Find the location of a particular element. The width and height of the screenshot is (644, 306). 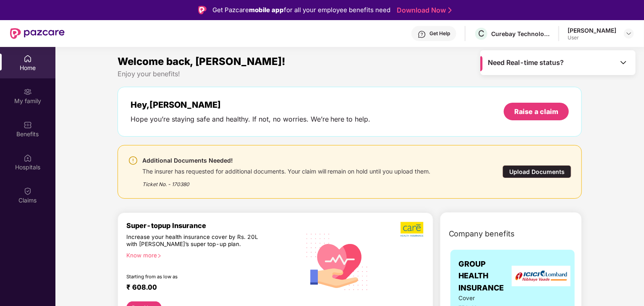

img: svg+xml;base64,PHN2ZyBpZD0iRHJvcGRvd24tMzJ4MzIiIHhtbG5zPSJodHRwOi8vd3d3LnczLm9yZy8yMDAwL3N2ZyIgd2... is located at coordinates (629, 34).